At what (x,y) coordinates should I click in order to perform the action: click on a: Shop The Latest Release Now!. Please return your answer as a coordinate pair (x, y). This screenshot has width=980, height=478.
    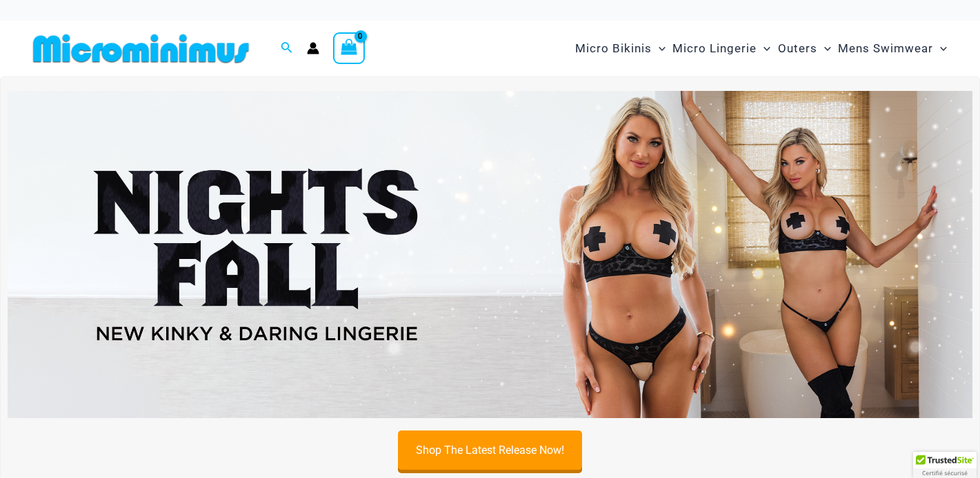
    Looking at the image, I should click on (489, 450).